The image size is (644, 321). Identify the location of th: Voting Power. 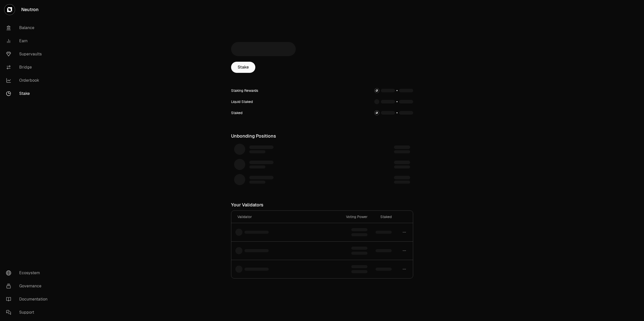
(356, 217).